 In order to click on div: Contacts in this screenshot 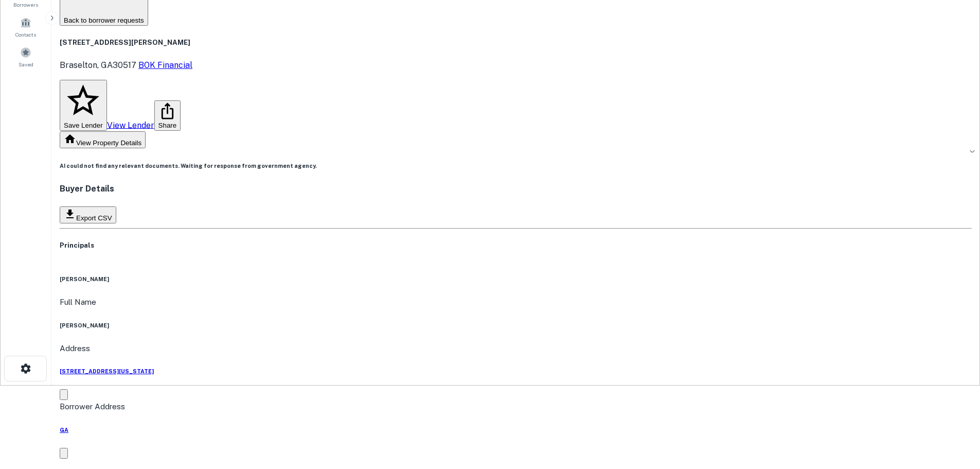, I will do `click(26, 27)`.